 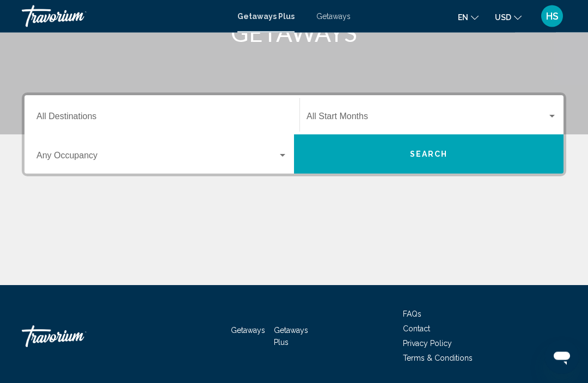 What do you see at coordinates (428, 344) in the screenshot?
I see `a: Privacy Policy` at bounding box center [428, 344].